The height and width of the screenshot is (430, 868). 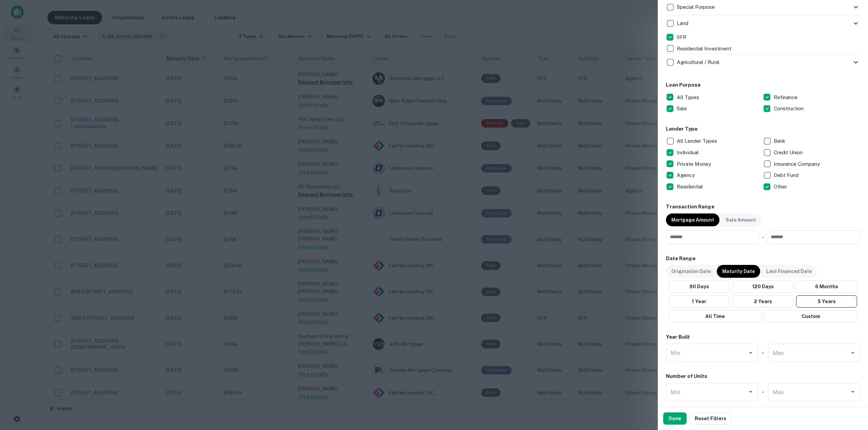 I want to click on h6: Date Range, so click(x=762, y=258).